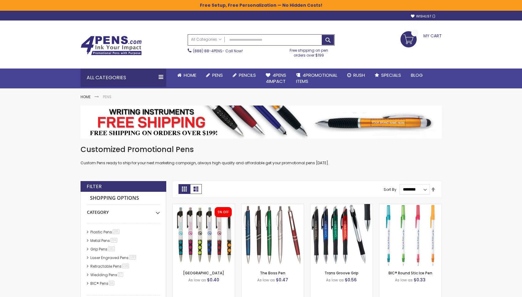 The width and height of the screenshot is (522, 297). What do you see at coordinates (388, 75) in the screenshot?
I see `a: Specials` at bounding box center [388, 75].